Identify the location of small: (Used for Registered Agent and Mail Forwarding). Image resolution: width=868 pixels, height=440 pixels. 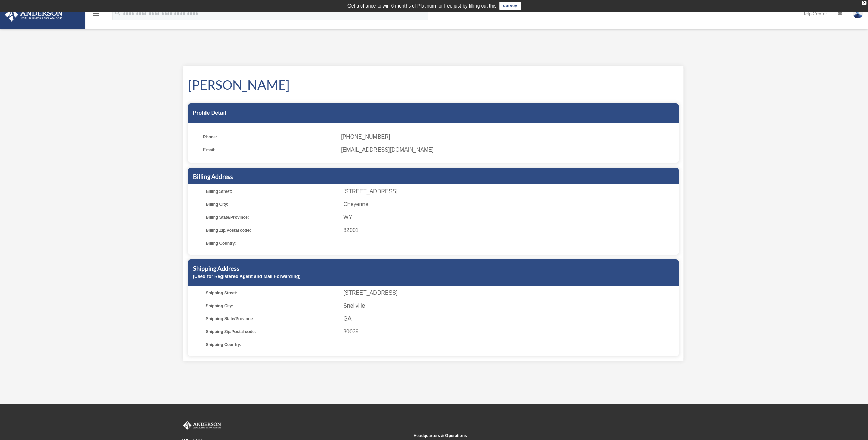
(247, 276).